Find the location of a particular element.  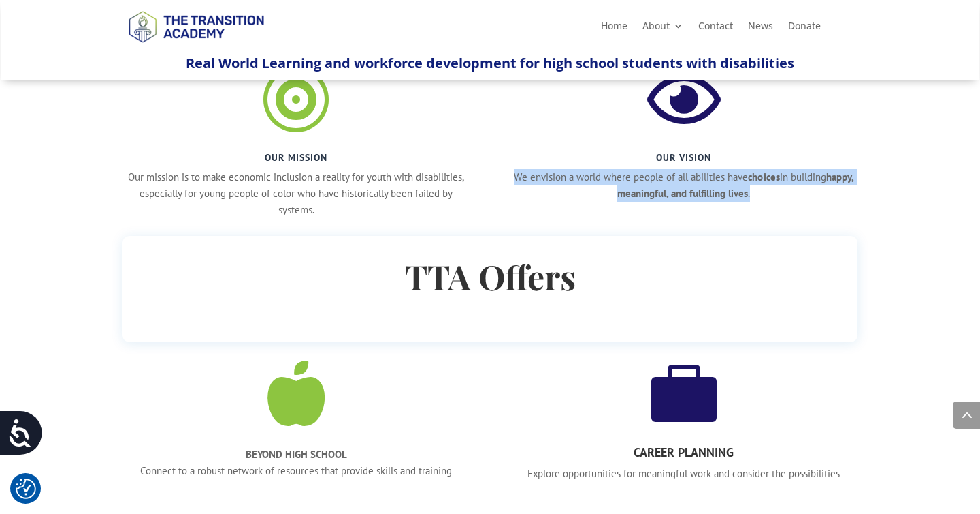

p: We envision a world where people of all abilities have in building . is located at coordinates (684, 186).